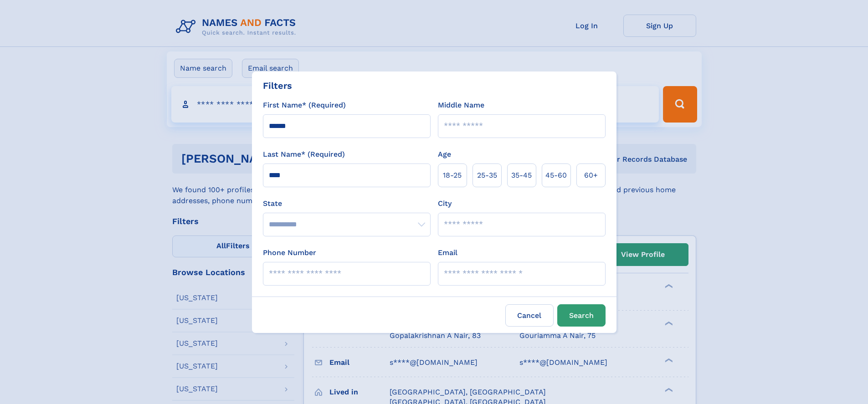 This screenshot has height=404, width=868. I want to click on span: 35‑45, so click(521, 175).